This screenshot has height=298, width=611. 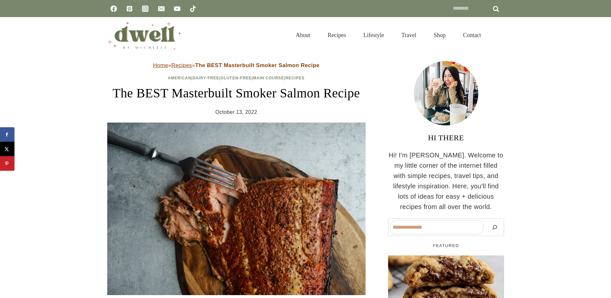 I want to click on button: Search, so click(x=495, y=227).